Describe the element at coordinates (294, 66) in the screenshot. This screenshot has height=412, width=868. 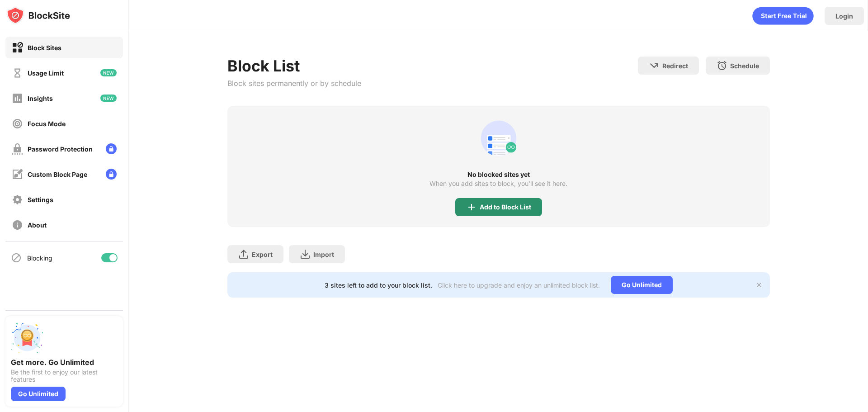
I see `div: Block List` at that location.